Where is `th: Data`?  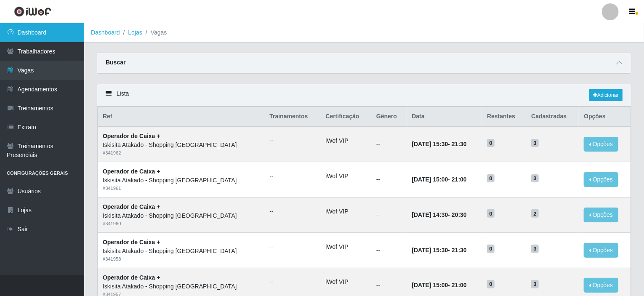
th: Data is located at coordinates (444, 117).